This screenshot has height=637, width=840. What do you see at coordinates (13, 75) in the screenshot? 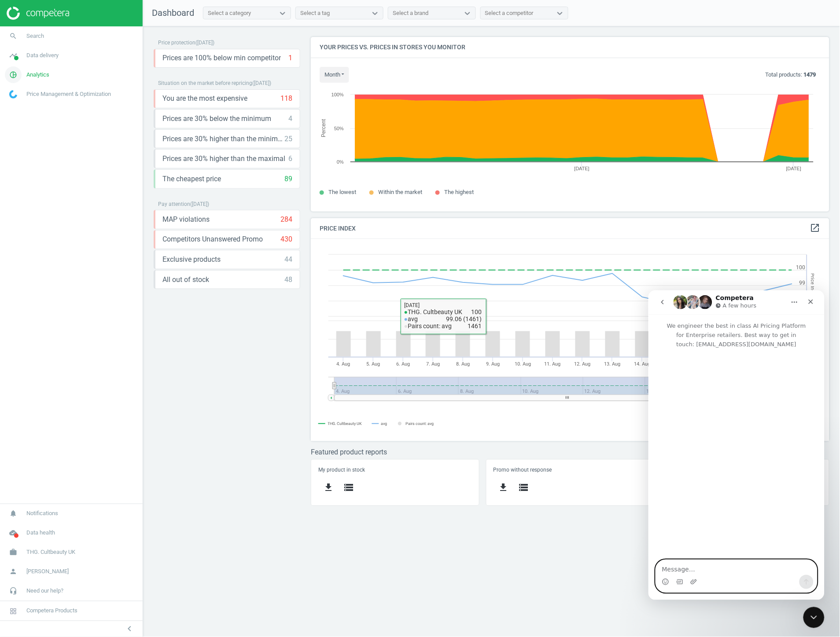
I see `i: pie_chart_outlined` at bounding box center [13, 75].